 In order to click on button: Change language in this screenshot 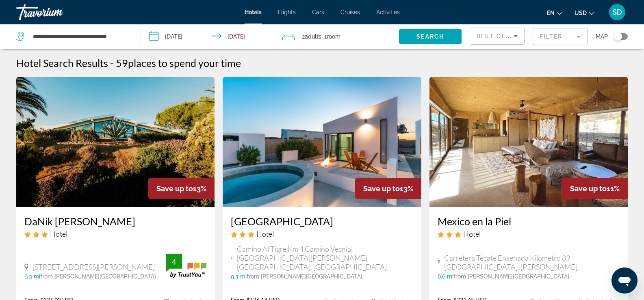, I will do `click(555, 13)`.